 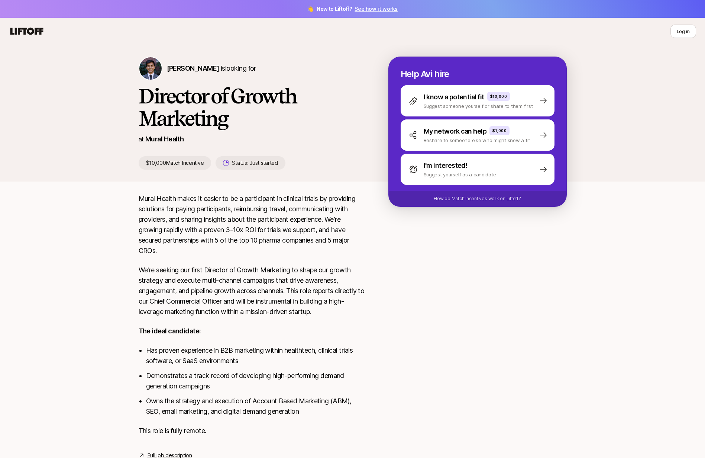 What do you see at coordinates (478, 74) in the screenshot?
I see `p: Help Avi hire` at bounding box center [478, 74].